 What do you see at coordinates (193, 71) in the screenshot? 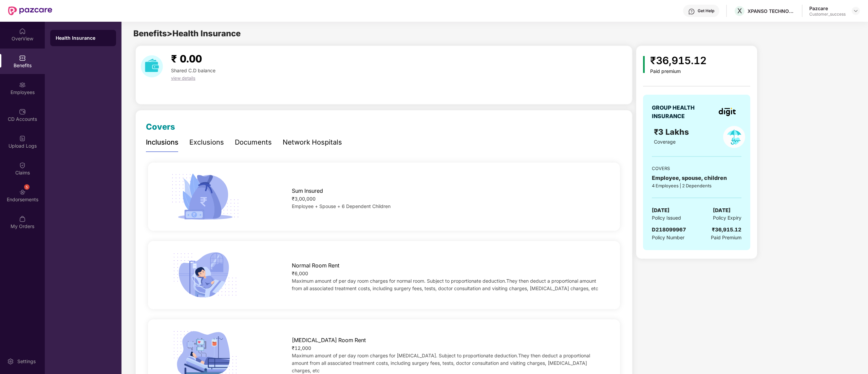
I see `span: Shared C.D balance` at bounding box center [193, 71].